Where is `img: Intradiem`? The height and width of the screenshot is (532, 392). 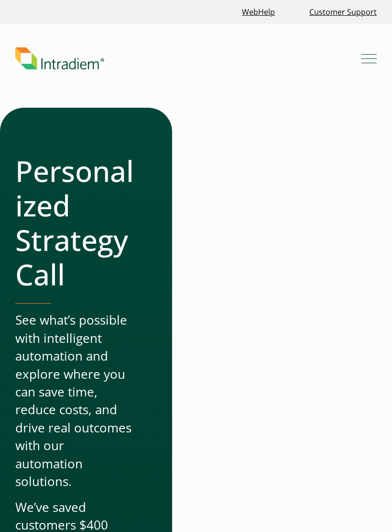 img: Intradiem is located at coordinates (60, 59).